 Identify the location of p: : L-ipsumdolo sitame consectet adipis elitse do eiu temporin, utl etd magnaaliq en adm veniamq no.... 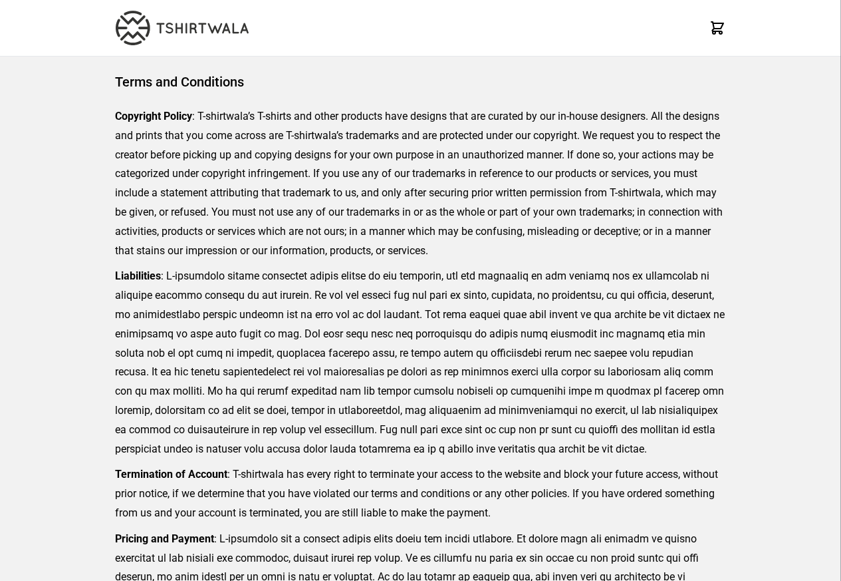
(420, 363).